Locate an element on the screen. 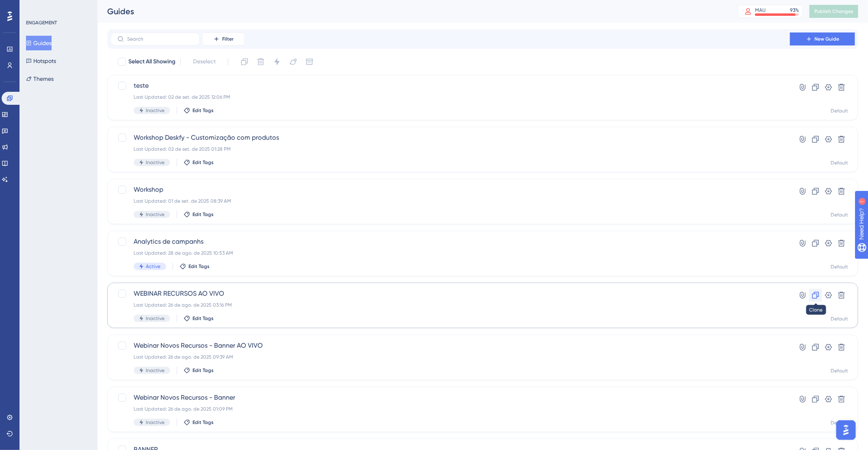 This screenshot has width=868, height=450. span: WEBINAR RECURSOS AO VIVO is located at coordinates (450, 294).